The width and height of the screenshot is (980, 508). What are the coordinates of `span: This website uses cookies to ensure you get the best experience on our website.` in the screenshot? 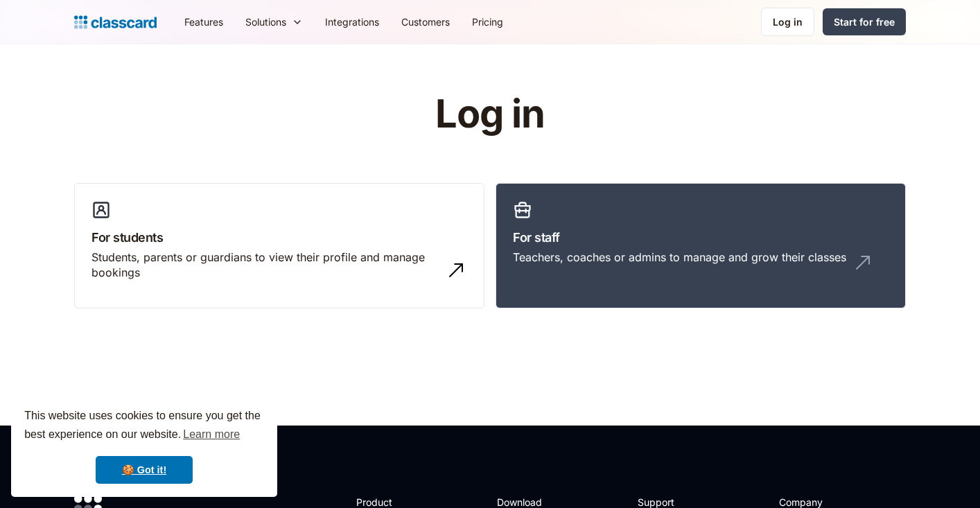 It's located at (144, 427).